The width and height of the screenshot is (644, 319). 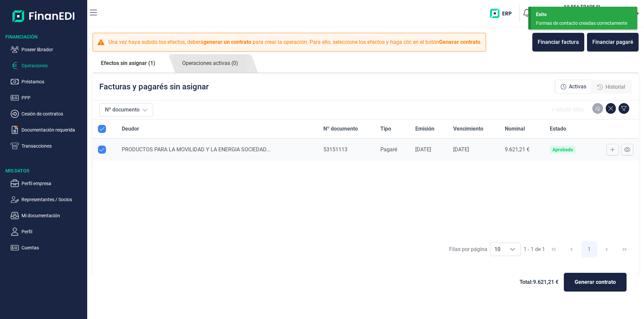 I want to click on p: Documentación requerida, so click(x=53, y=130).